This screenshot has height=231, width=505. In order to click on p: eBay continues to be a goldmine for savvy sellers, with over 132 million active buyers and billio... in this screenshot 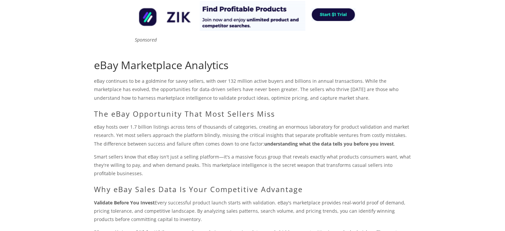, I will do `click(253, 89)`.